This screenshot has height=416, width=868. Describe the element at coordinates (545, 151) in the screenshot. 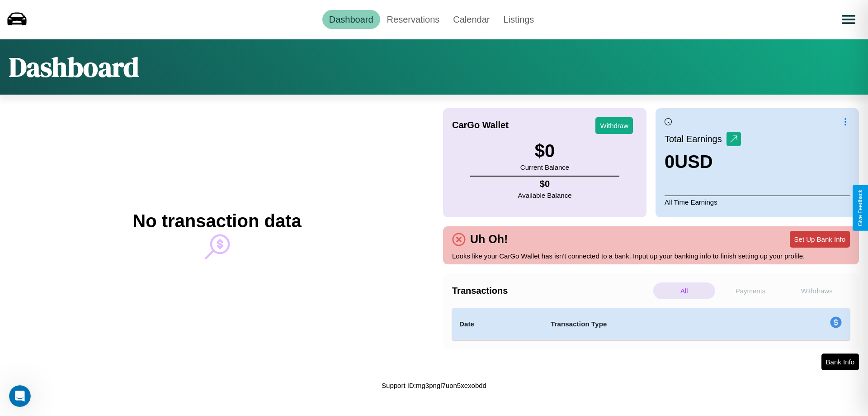

I see `h3: $ 0` at that location.